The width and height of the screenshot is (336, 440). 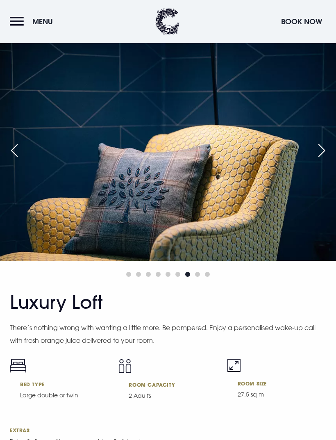 What do you see at coordinates (178, 274) in the screenshot?
I see `span: Go to slide 6` at bounding box center [178, 274].